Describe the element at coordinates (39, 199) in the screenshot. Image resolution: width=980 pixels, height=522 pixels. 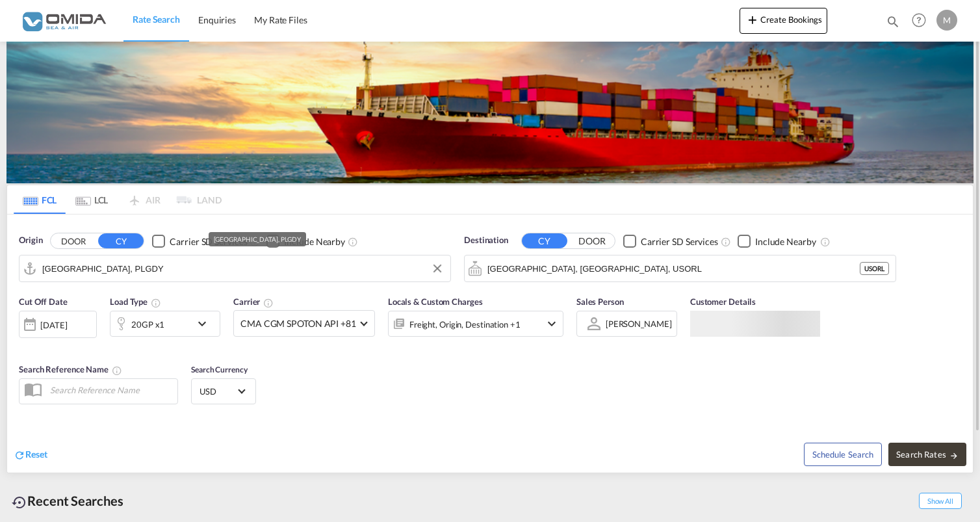
I see `md-tab-item: FCL` at that location.